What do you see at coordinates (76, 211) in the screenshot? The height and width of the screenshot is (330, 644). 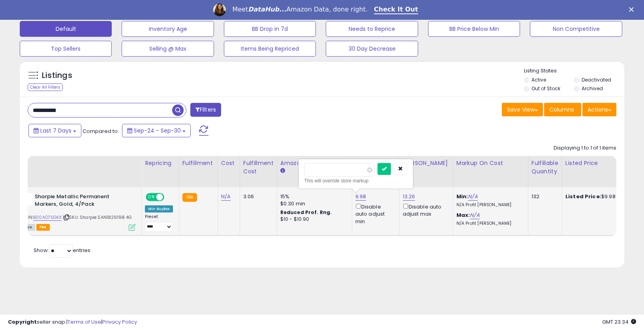 I see `div: ASIN:` at bounding box center [76, 211].